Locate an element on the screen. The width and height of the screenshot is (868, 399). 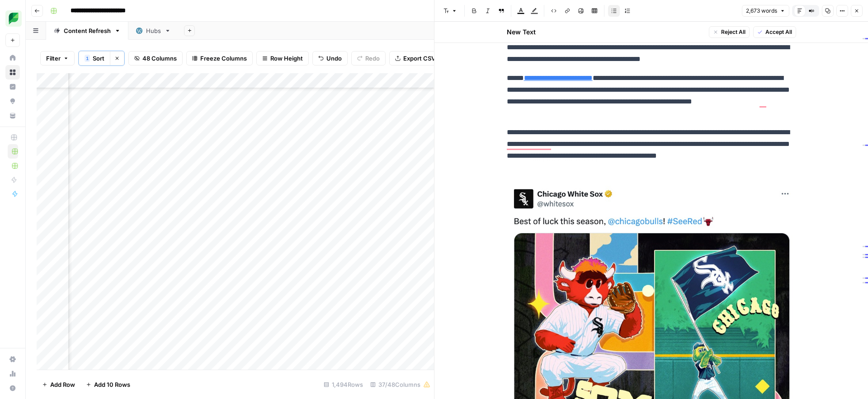
img: SproutSocial Logo is located at coordinates (14, 18).